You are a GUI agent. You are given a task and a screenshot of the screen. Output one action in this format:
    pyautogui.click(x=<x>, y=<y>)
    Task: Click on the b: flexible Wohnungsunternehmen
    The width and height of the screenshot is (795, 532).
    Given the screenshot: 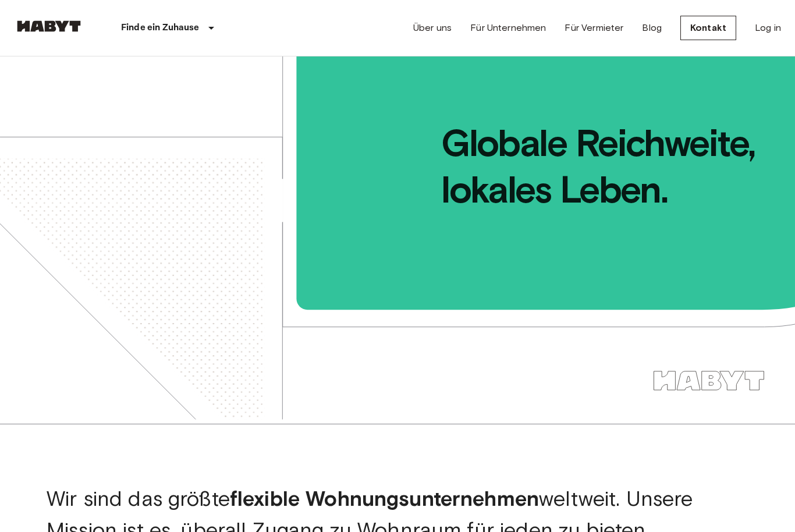 What is the action you would take?
    pyautogui.click(x=384, y=498)
    